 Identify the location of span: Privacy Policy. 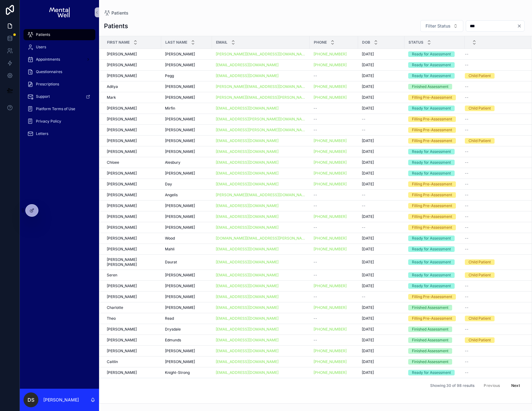
(49, 121).